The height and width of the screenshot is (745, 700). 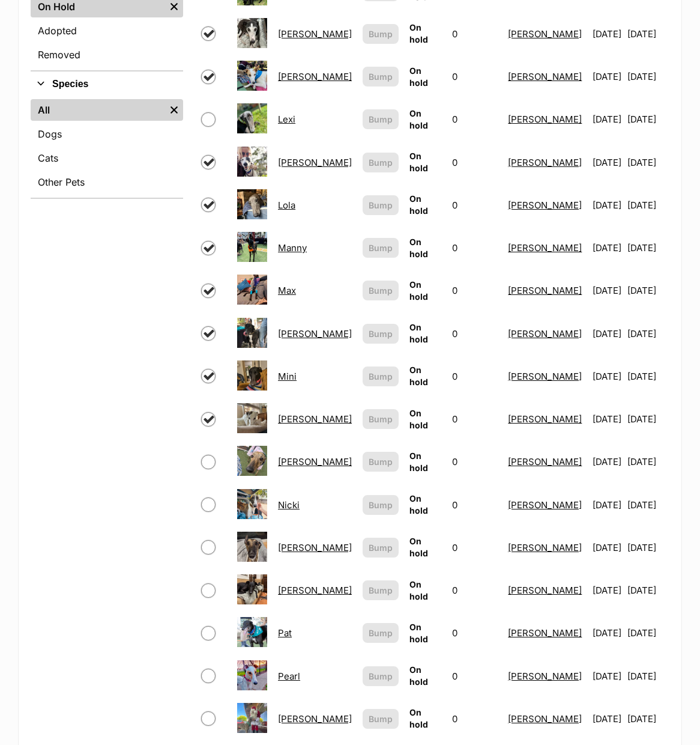 I want to click on a: Removed, so click(x=107, y=55).